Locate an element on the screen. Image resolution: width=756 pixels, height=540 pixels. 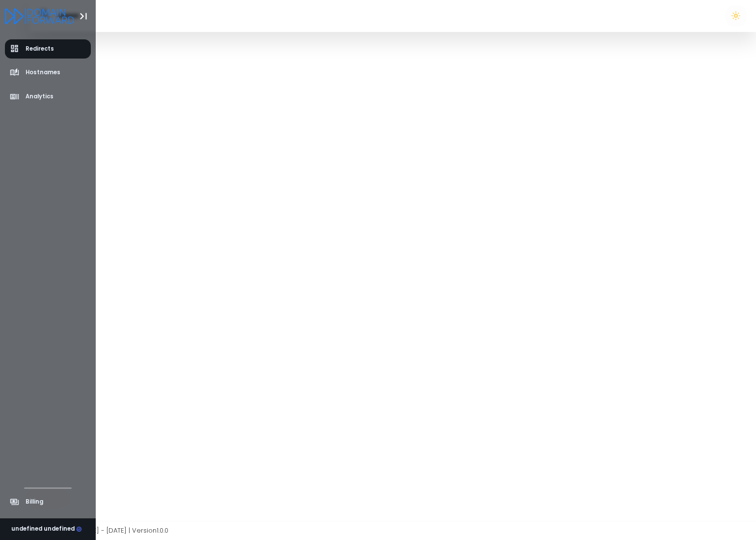
button: Toggle Aside is located at coordinates (83, 17).